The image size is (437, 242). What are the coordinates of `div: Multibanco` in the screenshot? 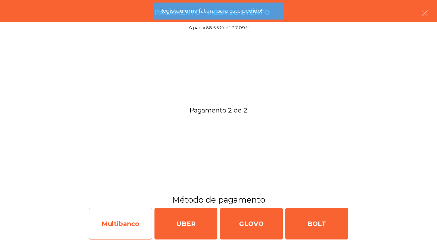 It's located at (120, 223).